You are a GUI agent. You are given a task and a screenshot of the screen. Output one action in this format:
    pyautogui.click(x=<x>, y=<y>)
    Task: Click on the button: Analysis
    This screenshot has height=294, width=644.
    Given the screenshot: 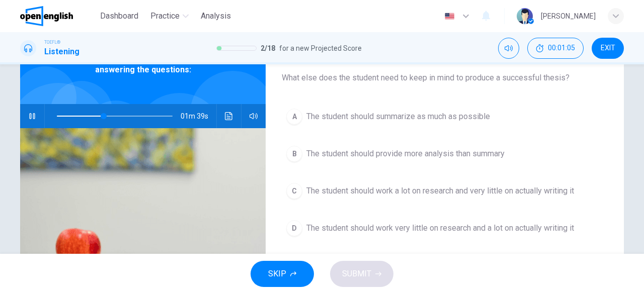 What is the action you would take?
    pyautogui.click(x=216, y=16)
    